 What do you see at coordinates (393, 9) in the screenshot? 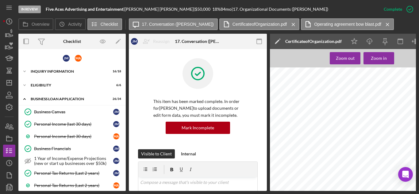
I see `div: Complete` at bounding box center [393, 9].